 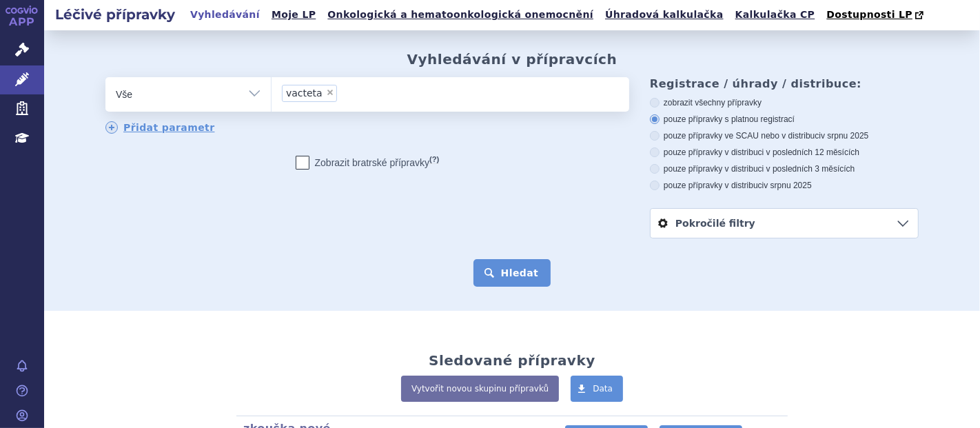 What do you see at coordinates (784, 153) in the screenshot?
I see `label: pouze přípravky v distribuci v posledních 12 měsících` at bounding box center [784, 153].